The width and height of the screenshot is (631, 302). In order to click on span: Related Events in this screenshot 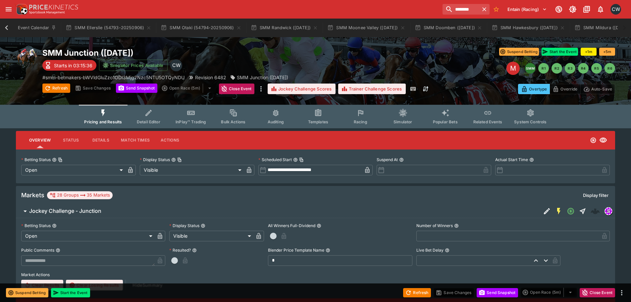, I will do `click(487, 121)`.